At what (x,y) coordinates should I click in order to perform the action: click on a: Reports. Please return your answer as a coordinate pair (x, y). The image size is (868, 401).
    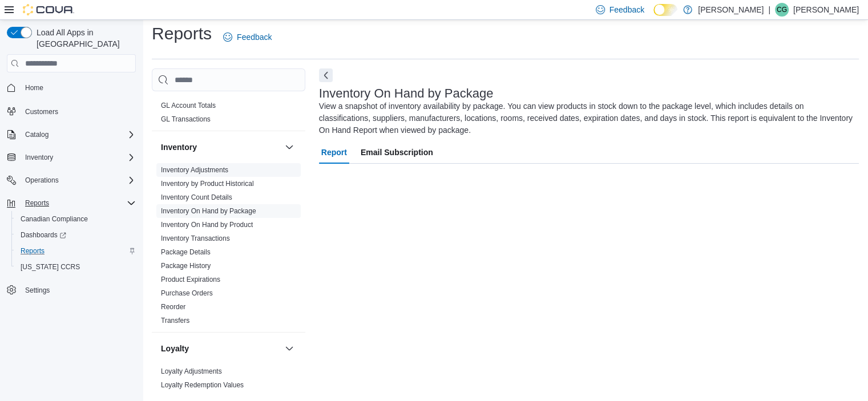
    Looking at the image, I should click on (33, 251).